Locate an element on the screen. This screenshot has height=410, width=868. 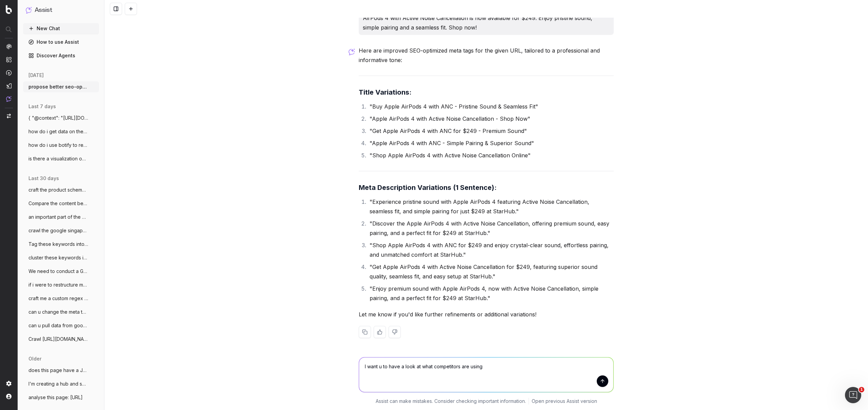
li: "Get Apple AirPods 4 with ANC for $249 - Premium Sound" is located at coordinates (491, 131).